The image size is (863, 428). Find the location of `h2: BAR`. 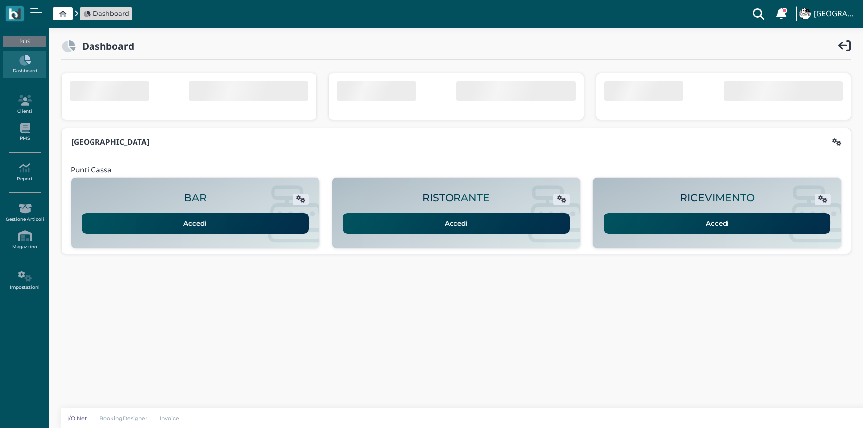

h2: BAR is located at coordinates (195, 198).